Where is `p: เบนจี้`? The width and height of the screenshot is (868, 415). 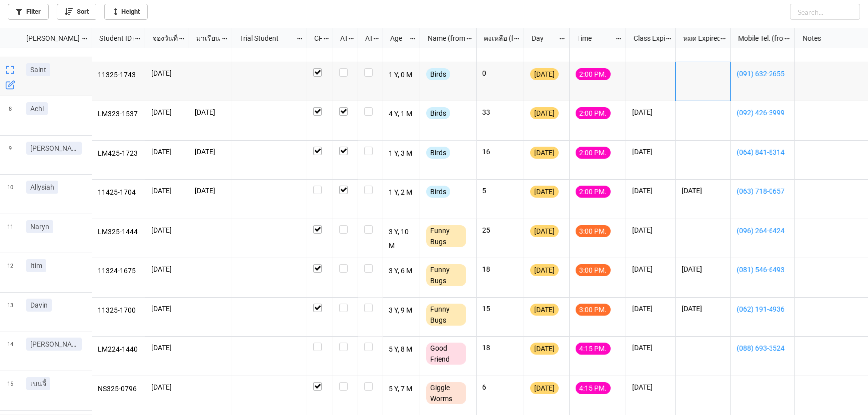 p: เบนจี้ is located at coordinates (38, 384).